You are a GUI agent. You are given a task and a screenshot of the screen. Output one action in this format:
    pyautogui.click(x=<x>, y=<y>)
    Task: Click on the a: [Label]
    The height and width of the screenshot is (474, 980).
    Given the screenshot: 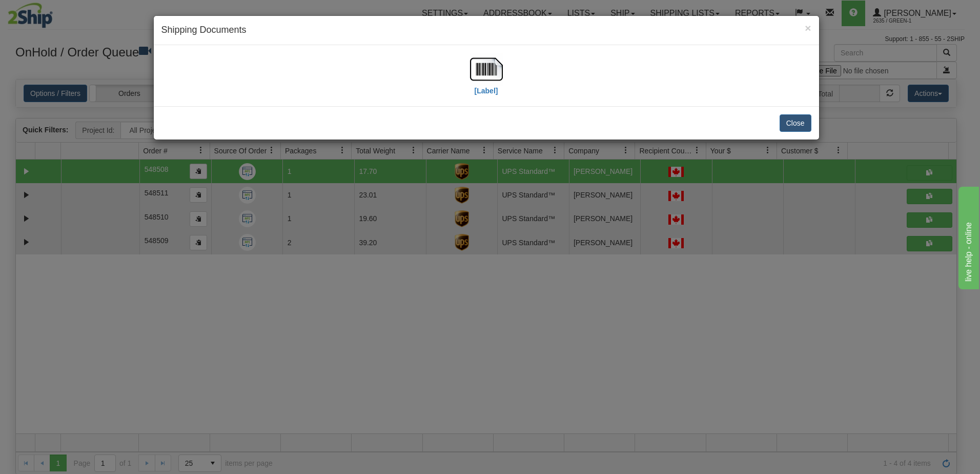 What is the action you would take?
    pyautogui.click(x=486, y=79)
    